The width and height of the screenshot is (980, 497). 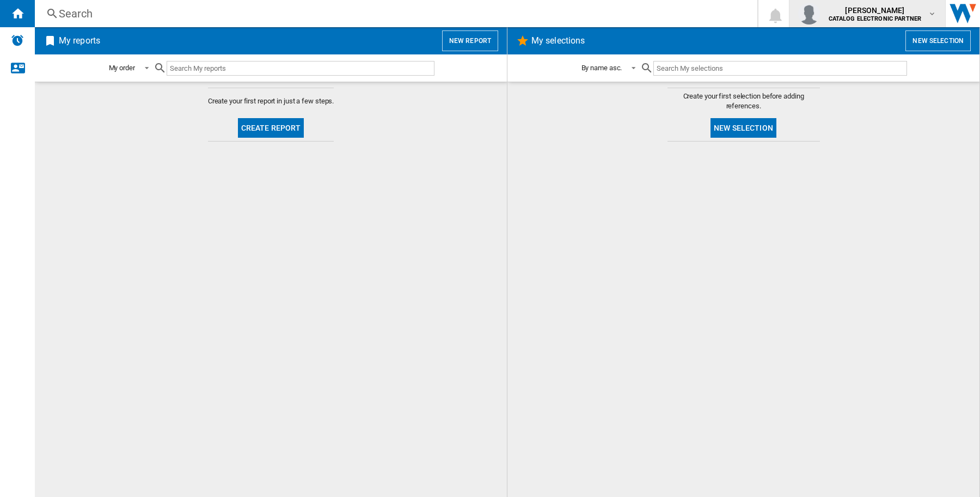 I want to click on img: alerts-logo.svg, so click(x=17, y=40).